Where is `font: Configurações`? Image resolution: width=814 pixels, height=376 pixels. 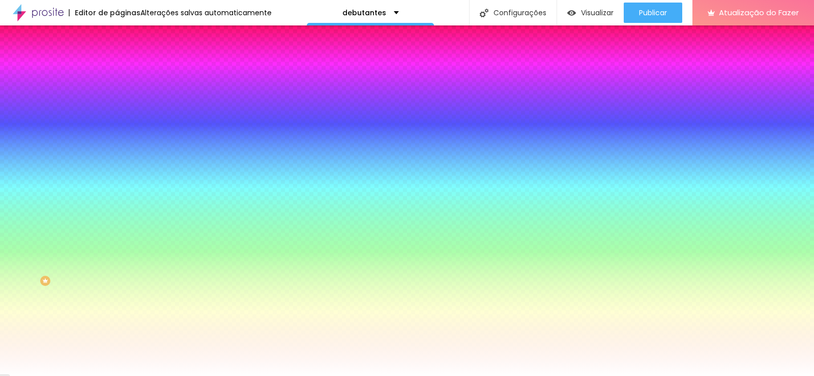 font: Configurações is located at coordinates (520, 13).